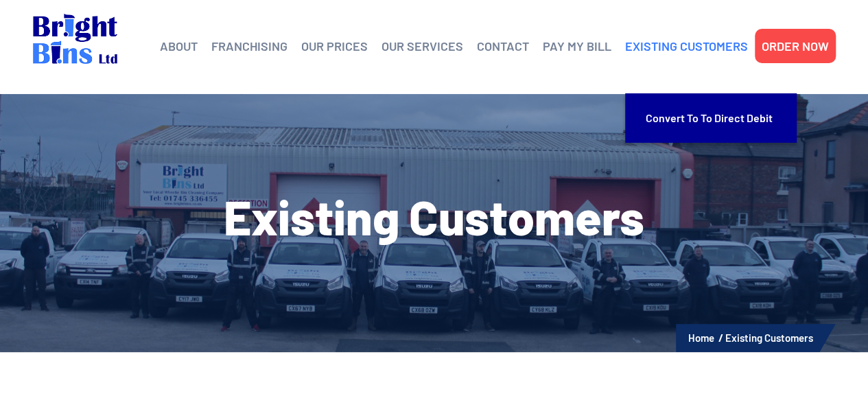 The width and height of the screenshot is (868, 407). Describe the element at coordinates (795, 46) in the screenshot. I see `a: ORDER NOW` at that location.